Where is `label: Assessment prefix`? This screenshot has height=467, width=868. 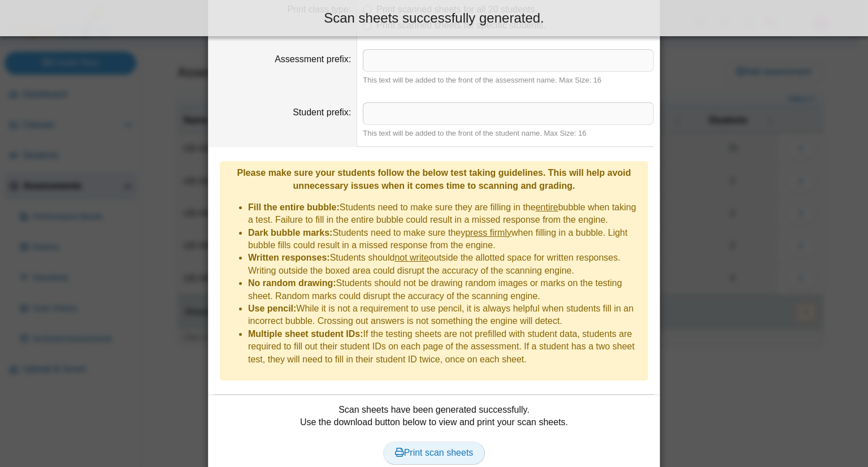 label: Assessment prefix is located at coordinates (312, 59).